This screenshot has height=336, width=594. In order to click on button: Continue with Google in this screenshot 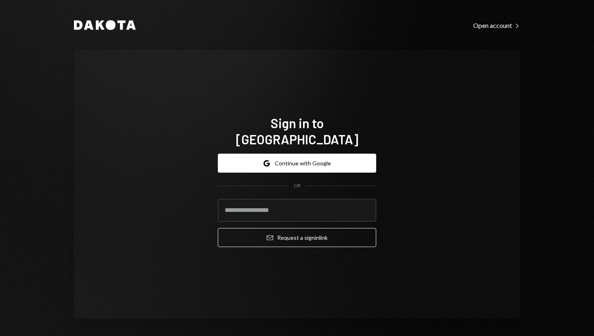, I will do `click(297, 163)`.